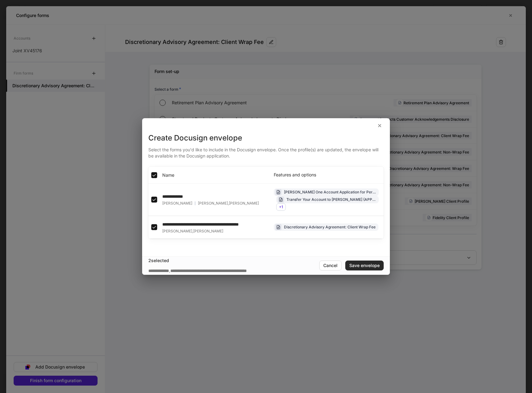 This screenshot has width=532, height=393. What do you see at coordinates (326, 175) in the screenshot?
I see `th: Features and options` at bounding box center [326, 175].